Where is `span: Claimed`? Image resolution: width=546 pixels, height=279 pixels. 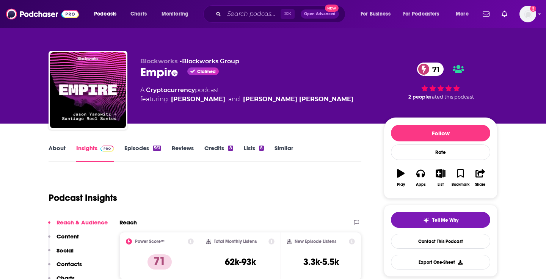
span: Claimed is located at coordinates (206, 72).